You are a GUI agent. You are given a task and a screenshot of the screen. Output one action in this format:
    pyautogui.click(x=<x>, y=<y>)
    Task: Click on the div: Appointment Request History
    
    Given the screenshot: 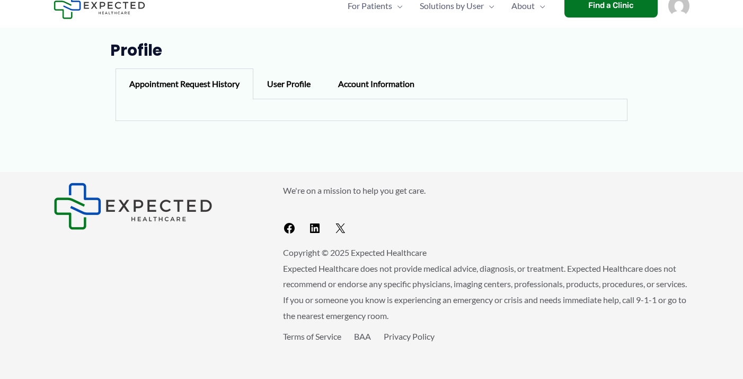 What is the action you would take?
    pyautogui.click(x=185, y=84)
    